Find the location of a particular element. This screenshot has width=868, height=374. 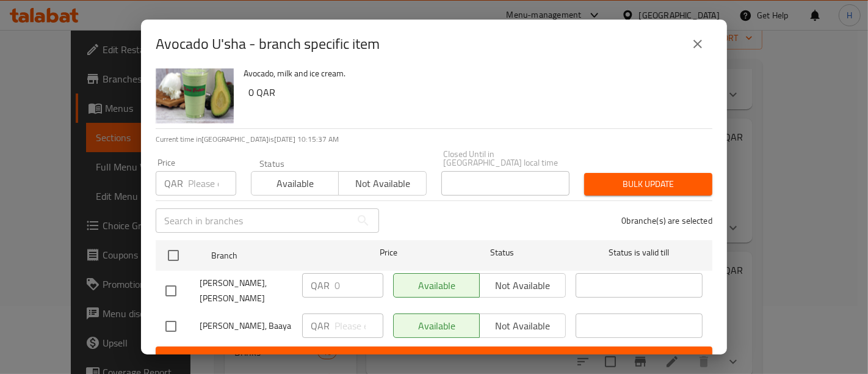

button: Available is located at coordinates (295, 183).